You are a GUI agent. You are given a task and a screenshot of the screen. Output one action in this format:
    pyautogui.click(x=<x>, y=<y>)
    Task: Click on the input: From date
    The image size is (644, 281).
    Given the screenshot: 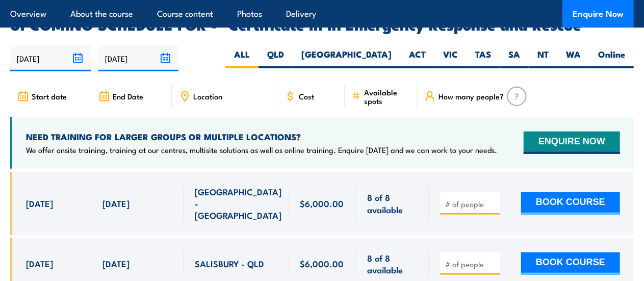 What is the action you would take?
    pyautogui.click(x=51, y=58)
    